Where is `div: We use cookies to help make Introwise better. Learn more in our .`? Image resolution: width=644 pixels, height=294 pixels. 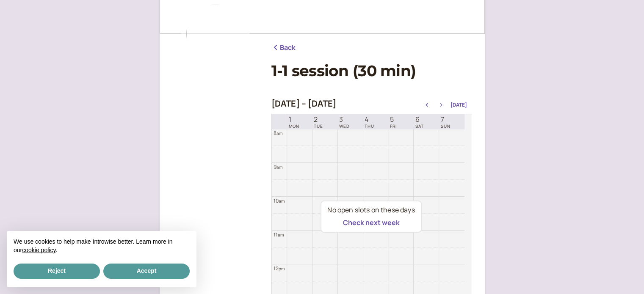 div: We use cookies to help make Introwise better. Learn more in our . is located at coordinates (102, 246).